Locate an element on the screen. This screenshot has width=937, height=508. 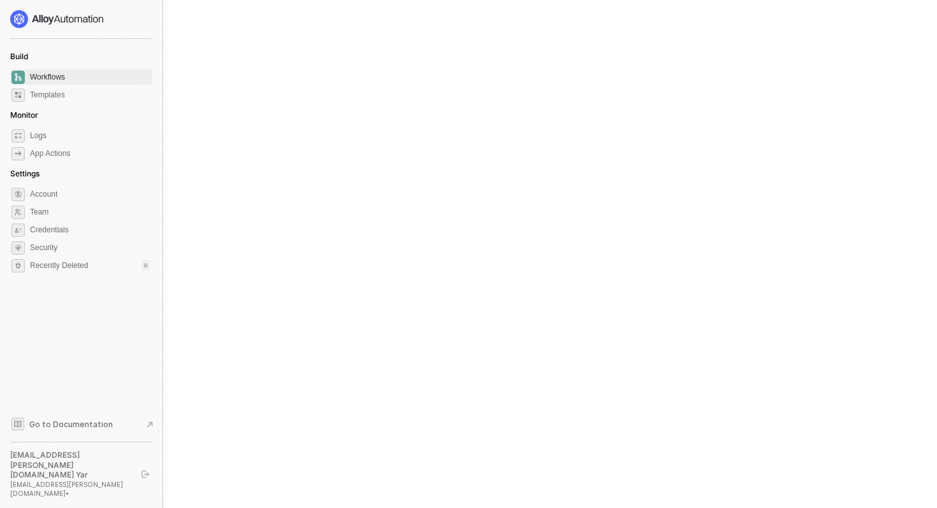
span: Monitor is located at coordinates (24, 115).